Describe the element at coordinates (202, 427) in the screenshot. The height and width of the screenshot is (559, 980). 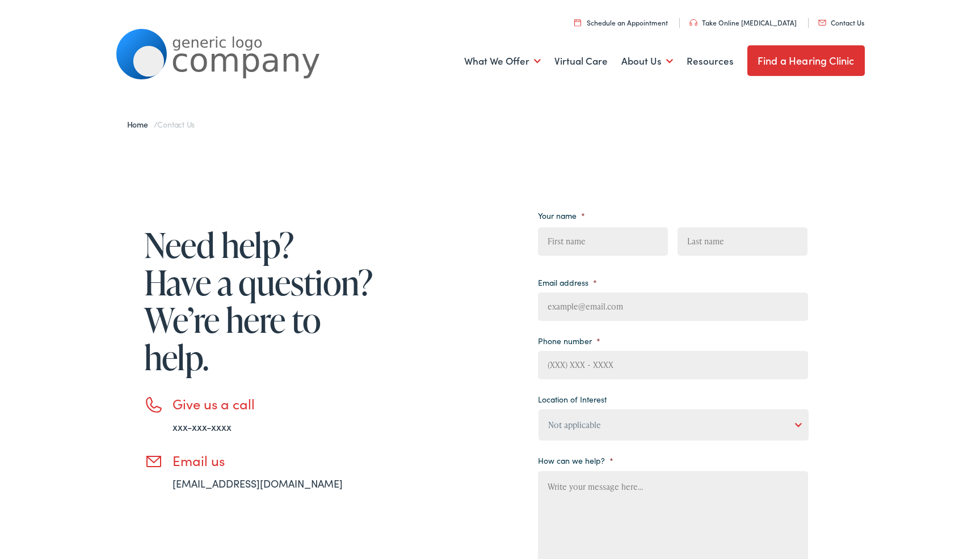
I see `a: xxx-xxx-xxxx` at that location.